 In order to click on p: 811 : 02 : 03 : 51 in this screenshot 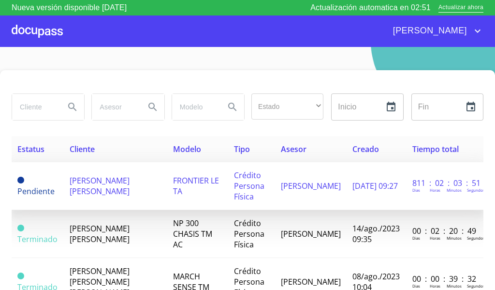, I will do `click(445, 183)`.